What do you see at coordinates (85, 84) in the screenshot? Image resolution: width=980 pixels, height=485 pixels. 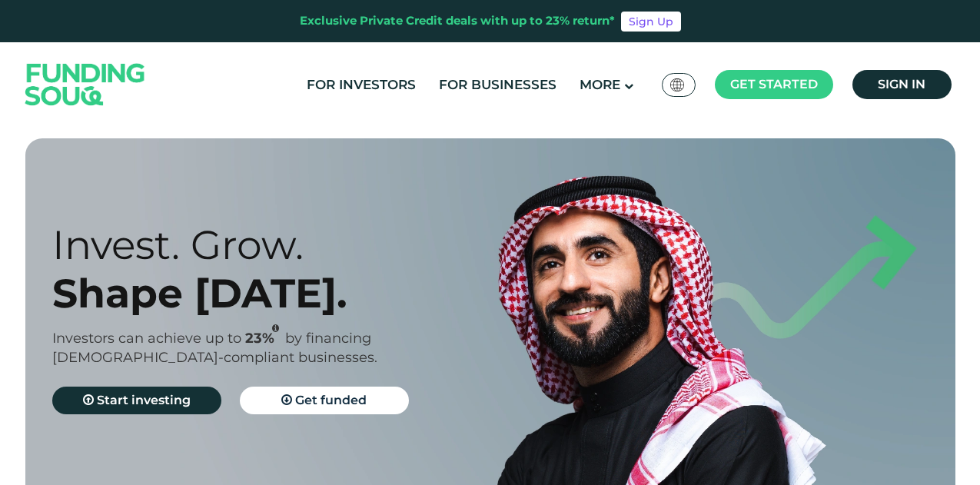 I see `img: Logo` at bounding box center [85, 84].